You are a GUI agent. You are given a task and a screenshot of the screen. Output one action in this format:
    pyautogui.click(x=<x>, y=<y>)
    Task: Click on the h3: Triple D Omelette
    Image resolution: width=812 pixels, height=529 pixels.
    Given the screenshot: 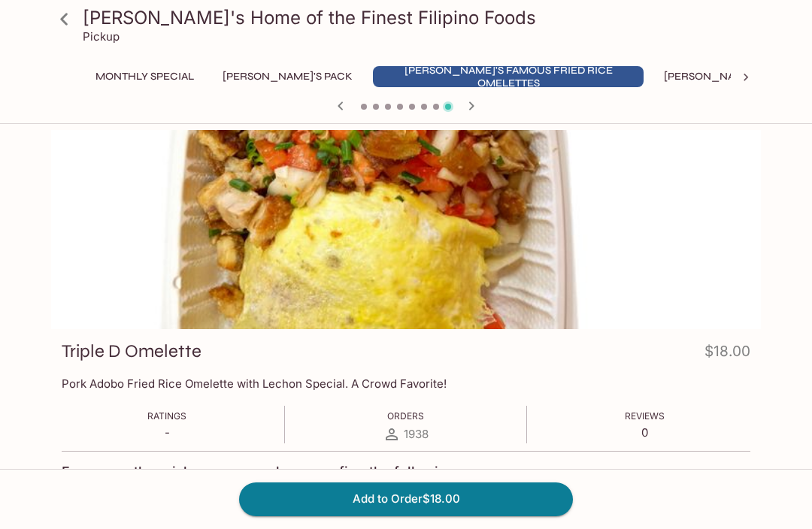 What is the action you would take?
    pyautogui.click(x=132, y=351)
    